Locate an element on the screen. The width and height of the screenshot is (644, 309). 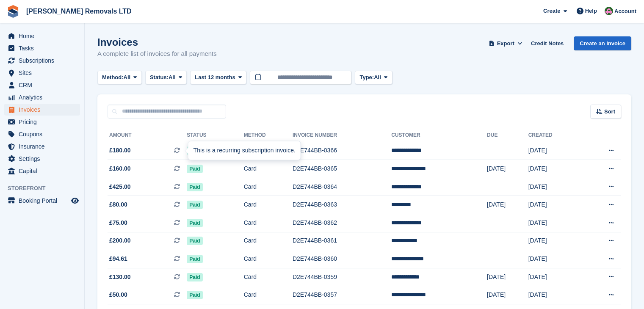
td: D2E744BB-0363 is located at coordinates (342, 205).